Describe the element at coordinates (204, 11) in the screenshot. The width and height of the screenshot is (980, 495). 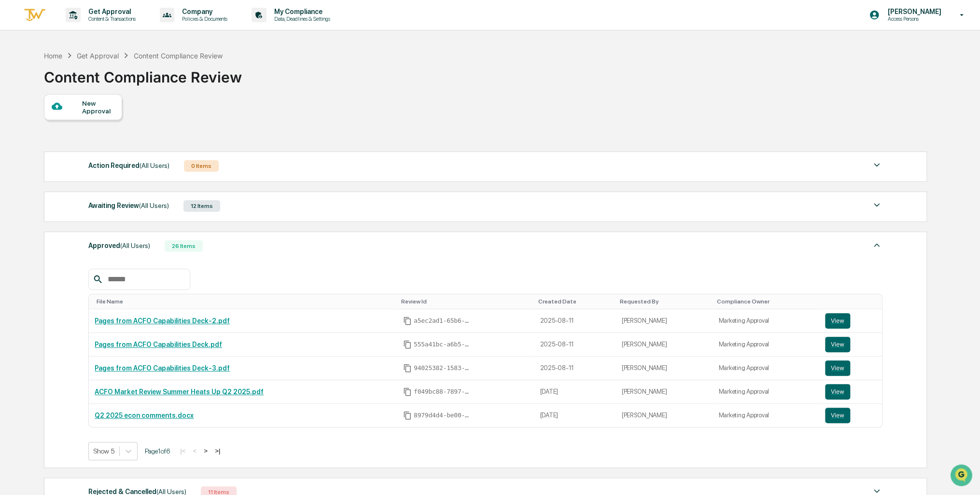
I see `p: Company` at that location.